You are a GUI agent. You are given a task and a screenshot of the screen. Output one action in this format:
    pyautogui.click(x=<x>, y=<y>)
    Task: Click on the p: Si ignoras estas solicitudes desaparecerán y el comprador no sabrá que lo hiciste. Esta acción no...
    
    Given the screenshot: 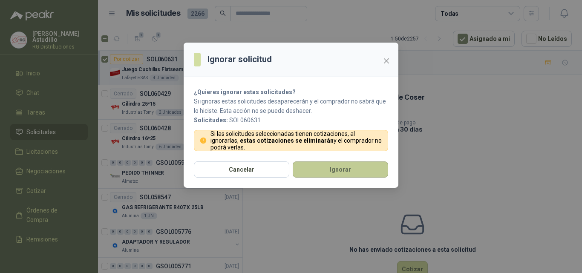 What is the action you would take?
    pyautogui.click(x=291, y=106)
    